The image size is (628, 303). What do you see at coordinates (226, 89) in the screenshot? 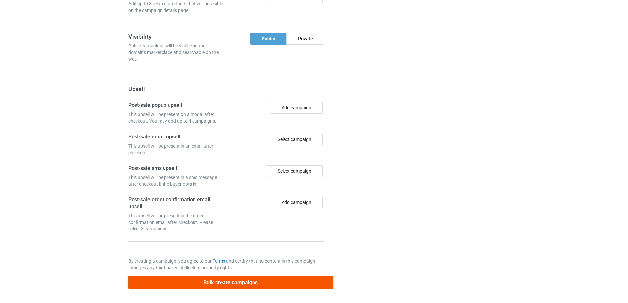
I see `h3: Upsell` at bounding box center [226, 89].